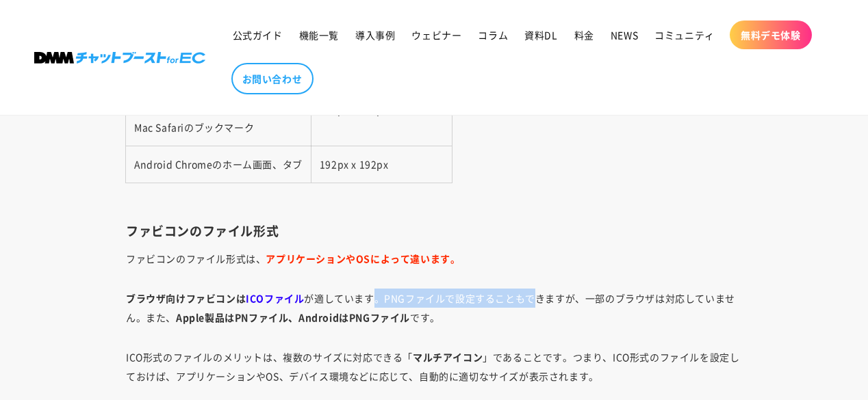  Describe the element at coordinates (293, 317) in the screenshot. I see `b: Apple製品はPNファイル、AndroidはPNGファイル` at that location.